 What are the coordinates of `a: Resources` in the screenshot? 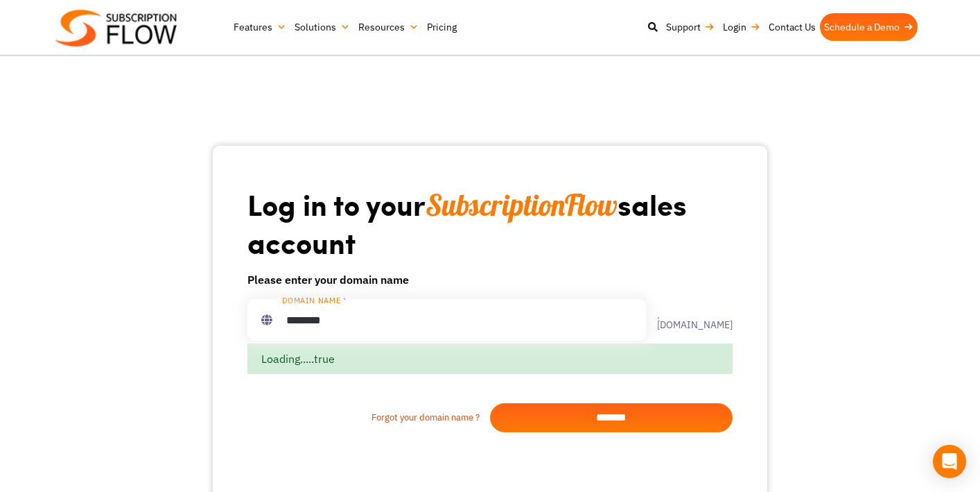 It's located at (388, 27).